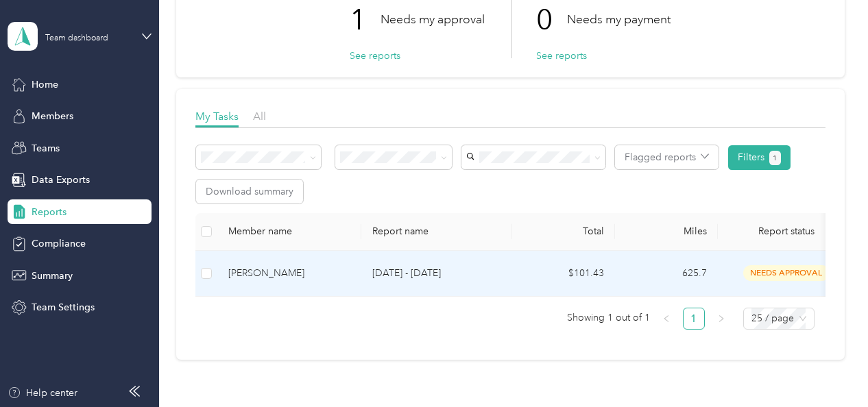 The image size is (868, 407). I want to click on button: Filters1, so click(758, 157).